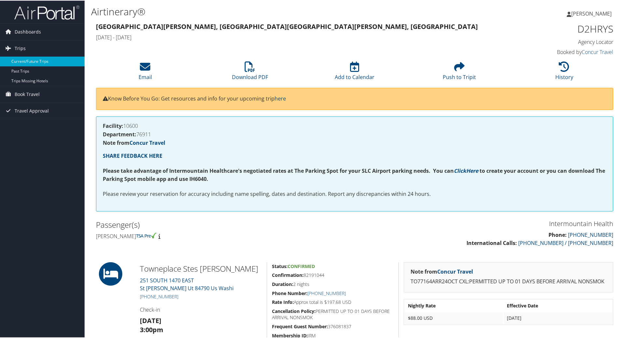 This screenshot has height=338, width=622. What do you see at coordinates (283, 301) in the screenshot?
I see `strong: Rate Info:` at bounding box center [283, 301].